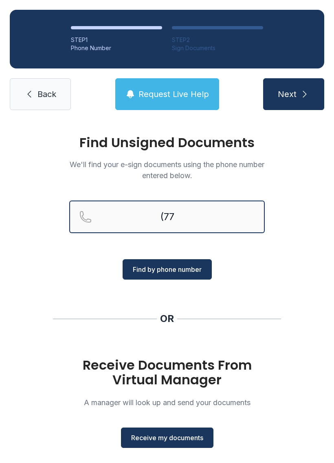  I want to click on h1: Receive Documents From Virtual Manager, so click(167, 372).